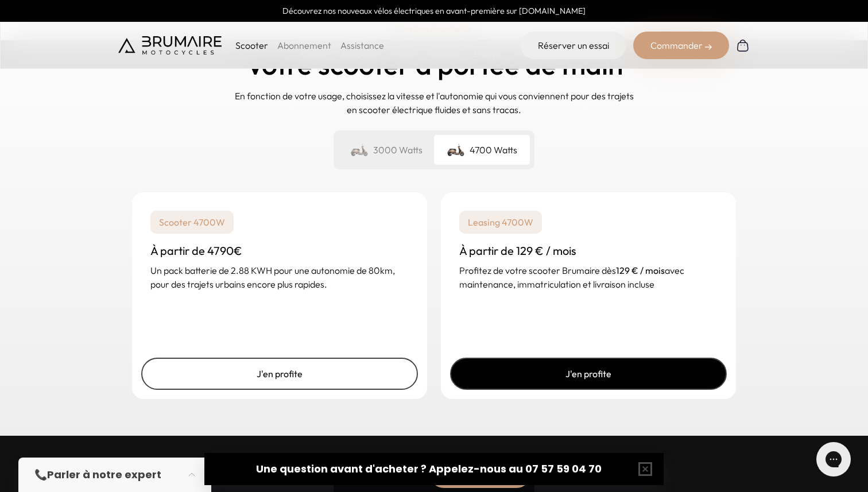  I want to click on a: Assistance, so click(363, 46).